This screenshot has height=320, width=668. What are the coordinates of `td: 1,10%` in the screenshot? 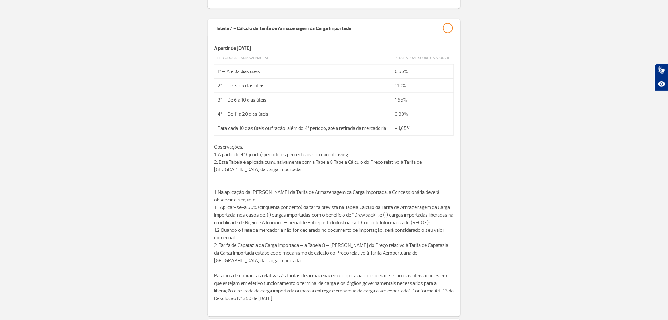 It's located at (423, 85).